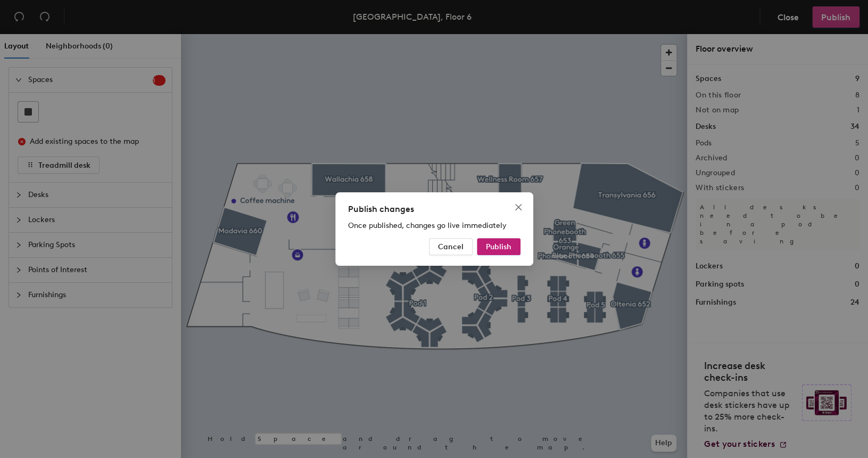  Describe the element at coordinates (519, 208) in the screenshot. I see `button: Close` at that location.